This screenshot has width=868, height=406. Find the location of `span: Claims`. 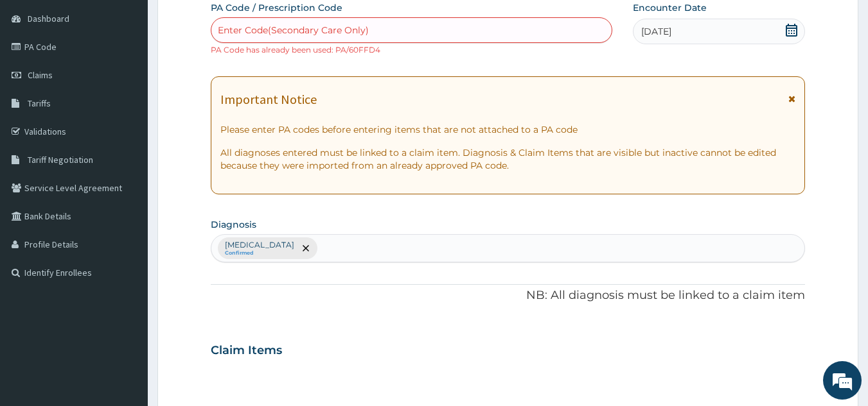

span: Claims is located at coordinates (40, 75).